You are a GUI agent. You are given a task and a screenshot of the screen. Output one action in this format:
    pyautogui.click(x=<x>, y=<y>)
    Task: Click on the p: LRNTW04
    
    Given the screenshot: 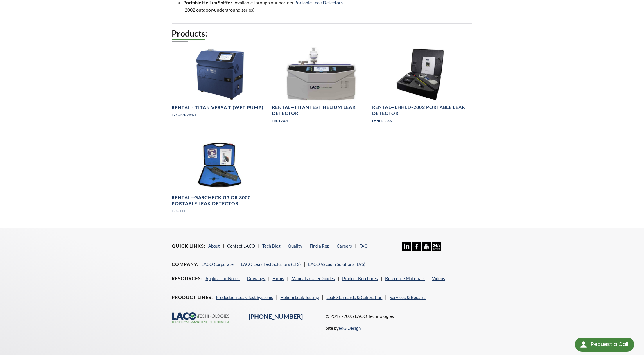 What is the action you would take?
    pyautogui.click(x=320, y=120)
    